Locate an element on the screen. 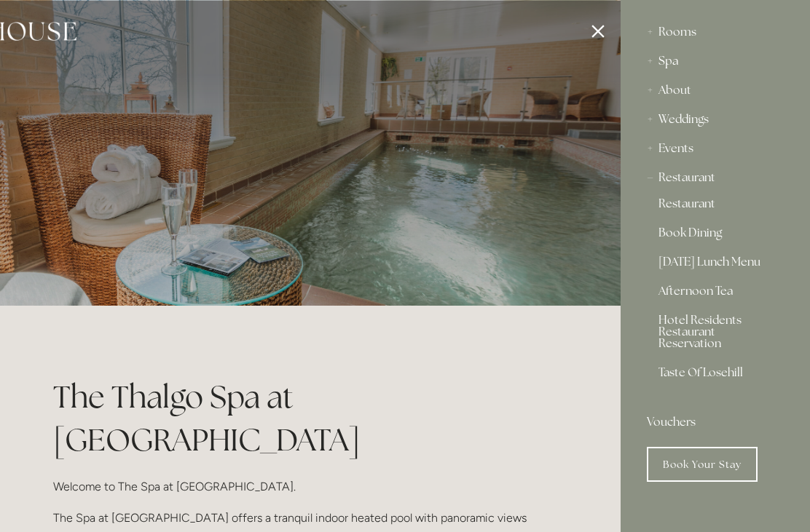 The image size is (810, 532). div: Events is located at coordinates (715, 149).